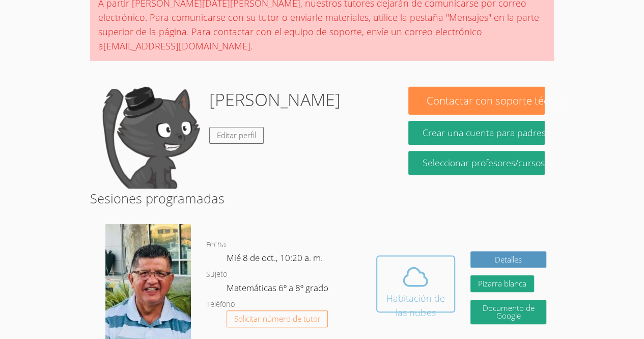 The image size is (644, 339). What do you see at coordinates (216, 245) in the screenshot?
I see `font: Fecha` at bounding box center [216, 245].